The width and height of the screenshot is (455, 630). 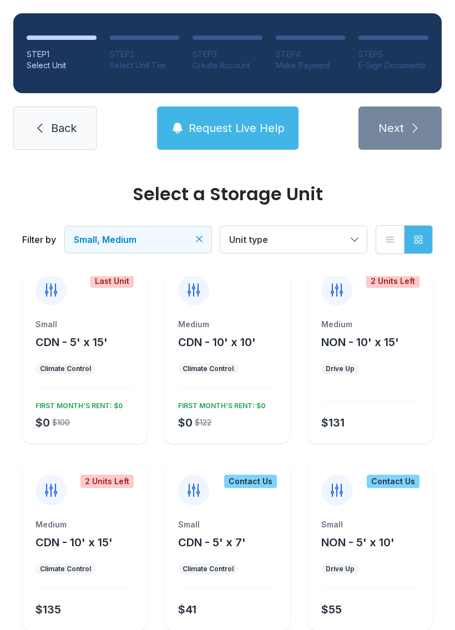 What do you see at coordinates (105, 240) in the screenshot?
I see `span: Small, Medium` at bounding box center [105, 240].